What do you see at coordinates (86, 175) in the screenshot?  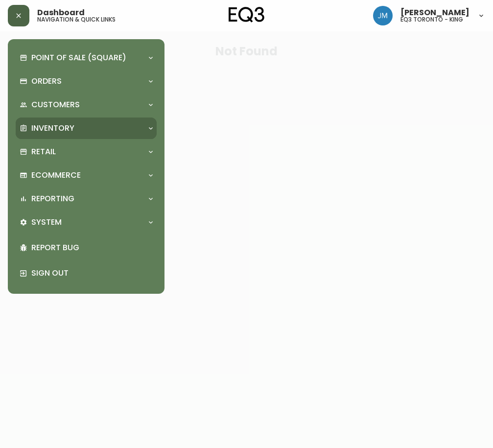 I see `div: Ecommerce` at bounding box center [86, 175].